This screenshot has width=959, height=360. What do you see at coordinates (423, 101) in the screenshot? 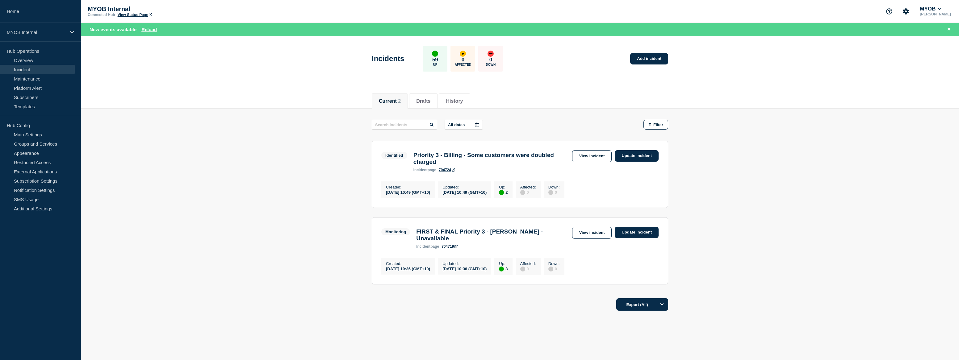
I see `button: Drafts` at bounding box center [423, 101].